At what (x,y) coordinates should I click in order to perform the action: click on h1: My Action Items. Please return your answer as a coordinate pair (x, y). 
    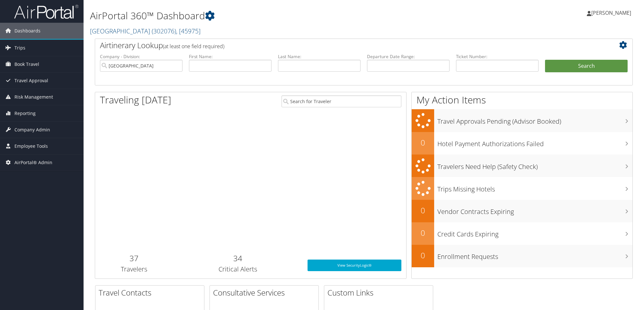
    Looking at the image, I should click on (522, 100).